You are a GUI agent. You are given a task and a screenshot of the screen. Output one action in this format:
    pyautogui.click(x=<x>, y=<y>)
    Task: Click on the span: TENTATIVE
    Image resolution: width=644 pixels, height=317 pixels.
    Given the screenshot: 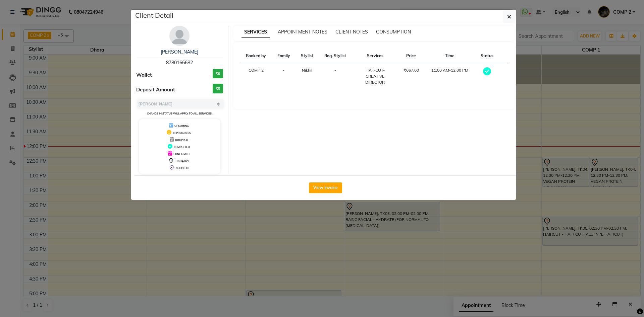 What is the action you would take?
    pyautogui.click(x=182, y=161)
    